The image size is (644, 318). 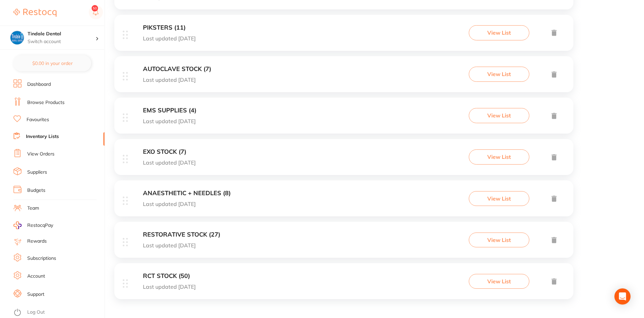 What do you see at coordinates (177, 69) in the screenshot?
I see `h3: AUTOCLAVE STOCK (7)` at bounding box center [177, 69].